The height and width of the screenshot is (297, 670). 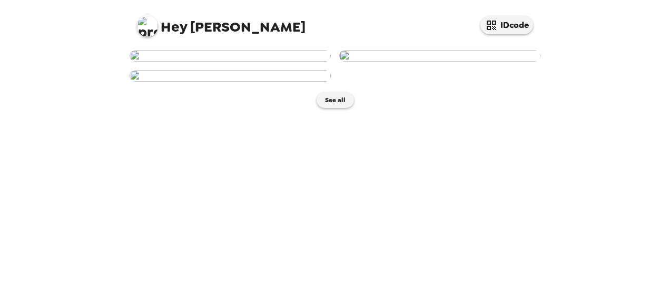 What do you see at coordinates (440, 56) in the screenshot?
I see `img: user-266707` at bounding box center [440, 56].